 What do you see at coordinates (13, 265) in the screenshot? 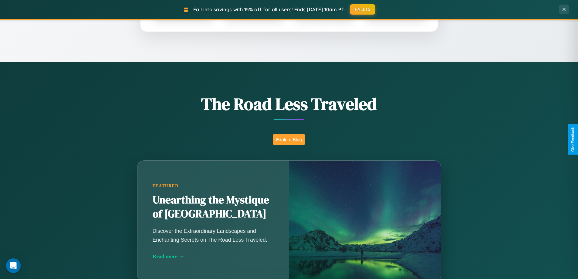
I see `div: Open Intercom Messenger` at bounding box center [13, 265].